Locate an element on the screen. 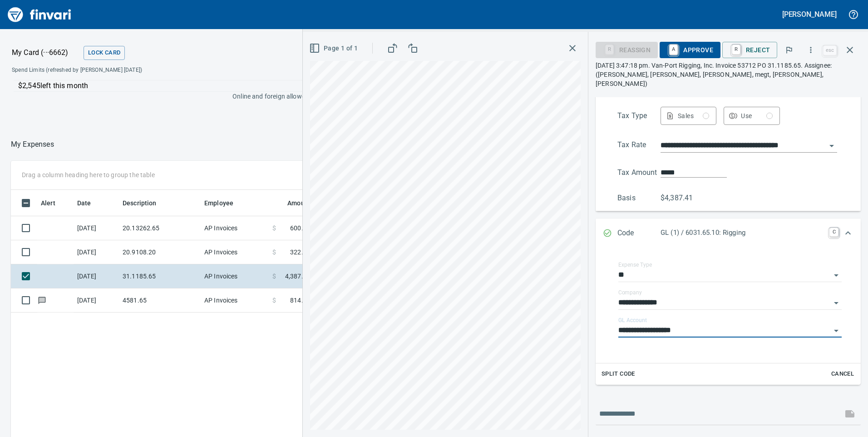 This screenshot has width=868, height=437. a: A is located at coordinates (673, 49).